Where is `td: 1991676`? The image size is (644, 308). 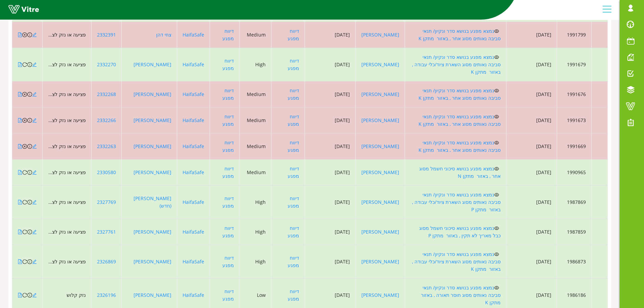
td: 1991676 is located at coordinates (574, 94).